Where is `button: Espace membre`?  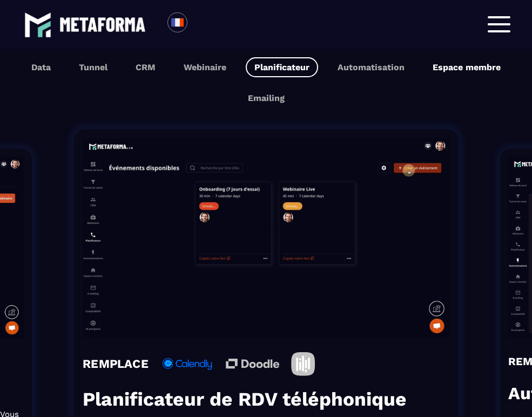
button: Espace membre is located at coordinates (467, 67).